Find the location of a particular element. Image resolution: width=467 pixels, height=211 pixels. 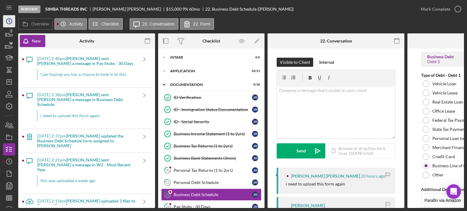

label: Checklist is located at coordinates (110, 24).